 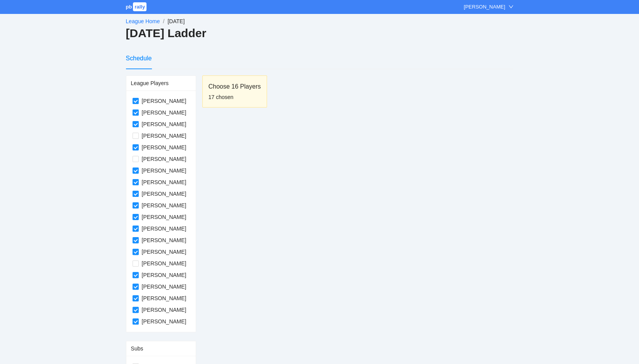 I want to click on a: League Home, so click(x=143, y=21).